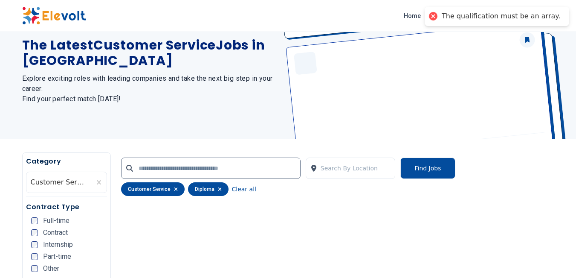  What do you see at coordinates (501, 16) in the screenshot?
I see `div: The qualification must be an array.` at bounding box center [501, 16].